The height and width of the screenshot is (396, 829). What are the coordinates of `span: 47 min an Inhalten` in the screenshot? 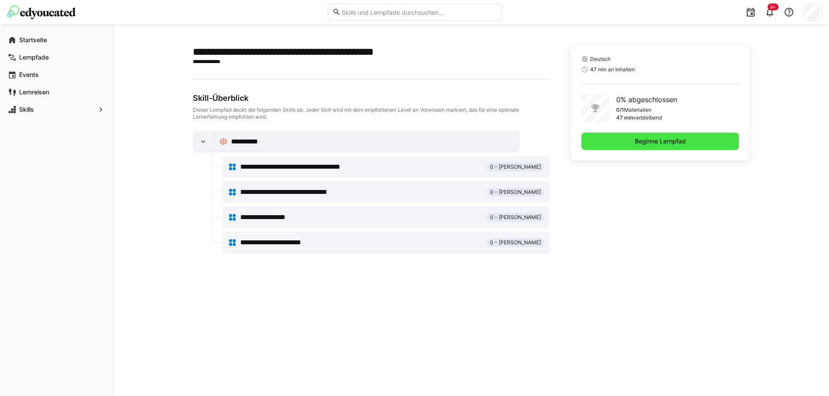 It's located at (612, 70).